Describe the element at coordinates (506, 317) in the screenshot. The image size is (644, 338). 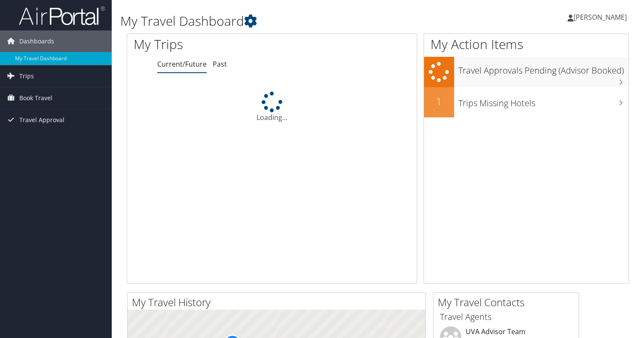
I see `h3: Travel Agents` at that location.